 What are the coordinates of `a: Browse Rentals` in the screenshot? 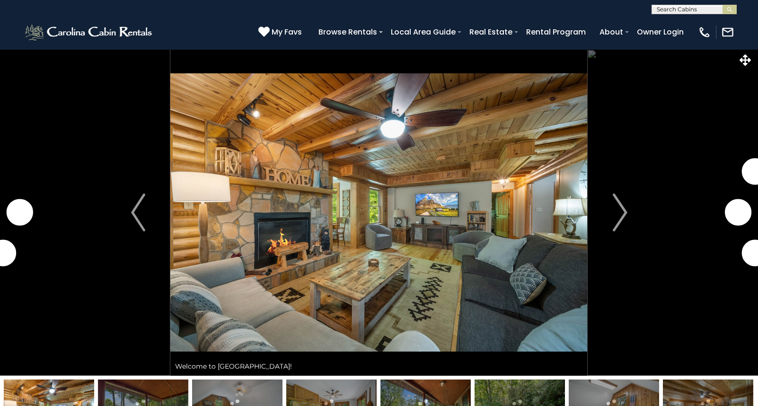 It's located at (348, 32).